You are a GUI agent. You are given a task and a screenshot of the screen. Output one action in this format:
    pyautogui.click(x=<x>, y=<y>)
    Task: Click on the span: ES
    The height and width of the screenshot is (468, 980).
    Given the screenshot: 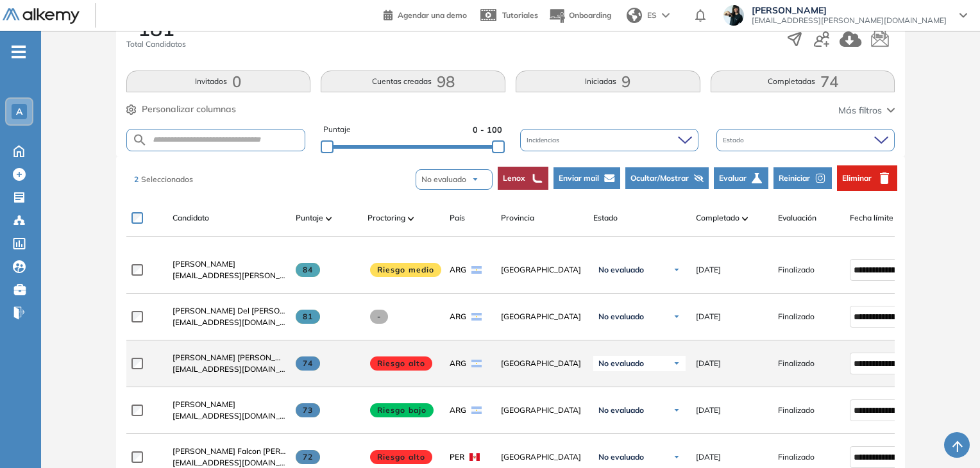 What is the action you would take?
    pyautogui.click(x=651, y=16)
    